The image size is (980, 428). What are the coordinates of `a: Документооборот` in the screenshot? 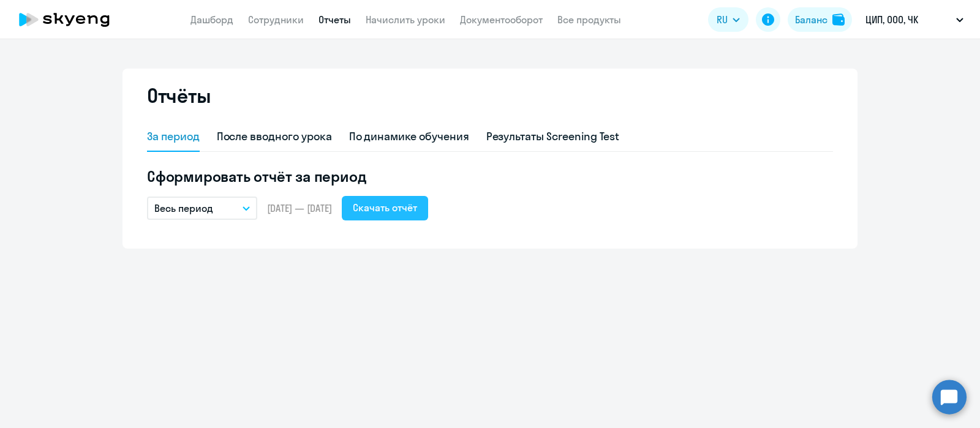 It's located at (501, 20).